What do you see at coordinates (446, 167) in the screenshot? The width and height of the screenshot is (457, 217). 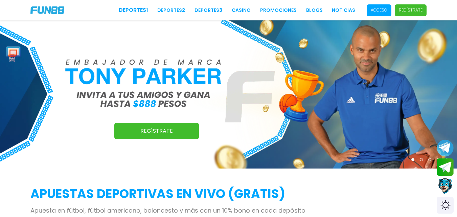 I see `button: Join telegram` at bounding box center [446, 167].